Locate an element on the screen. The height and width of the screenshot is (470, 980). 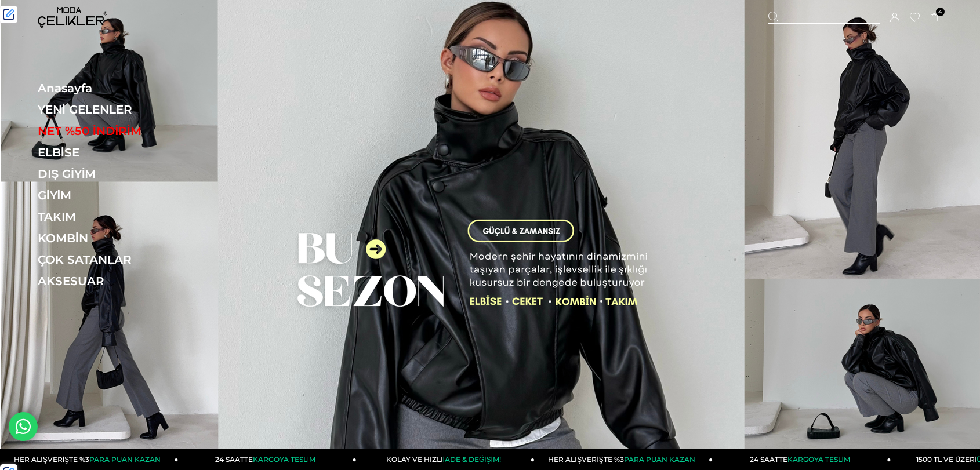
a: KOLAY VE HIZLIİADE & DEĞİŞİM! is located at coordinates (445, 459).